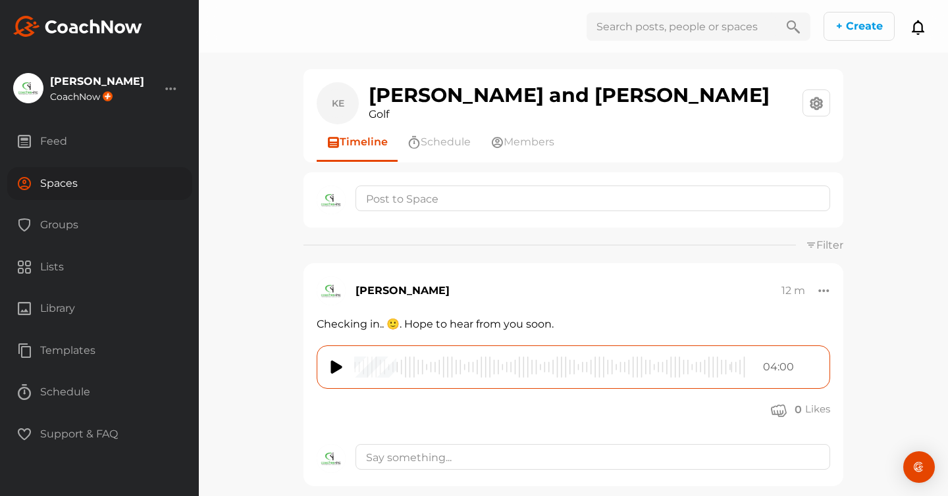  Describe the element at coordinates (337, 367) in the screenshot. I see `img: svg+xml;base64,PHN2ZyB3aWR0aD0iMjEiIGhlaWdodD0iMjQiIHZpZXdCb3g9IjAgMCAyMSAyNCIgZmlsbD0ibm9uZSIgeG...` at that location.